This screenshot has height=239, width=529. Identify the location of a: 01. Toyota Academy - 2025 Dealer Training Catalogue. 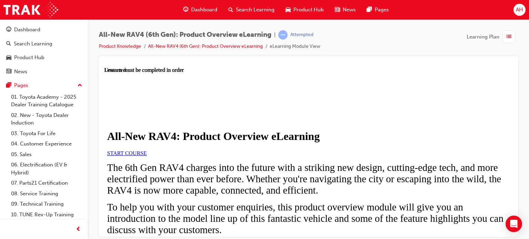
(46, 101).